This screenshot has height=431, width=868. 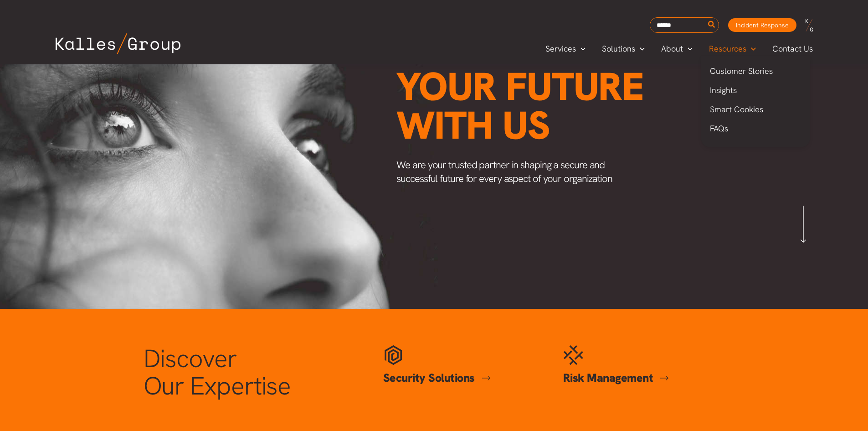 What do you see at coordinates (679, 48) in the screenshot?
I see `nav: Primary Site Navigation` at bounding box center [679, 48].